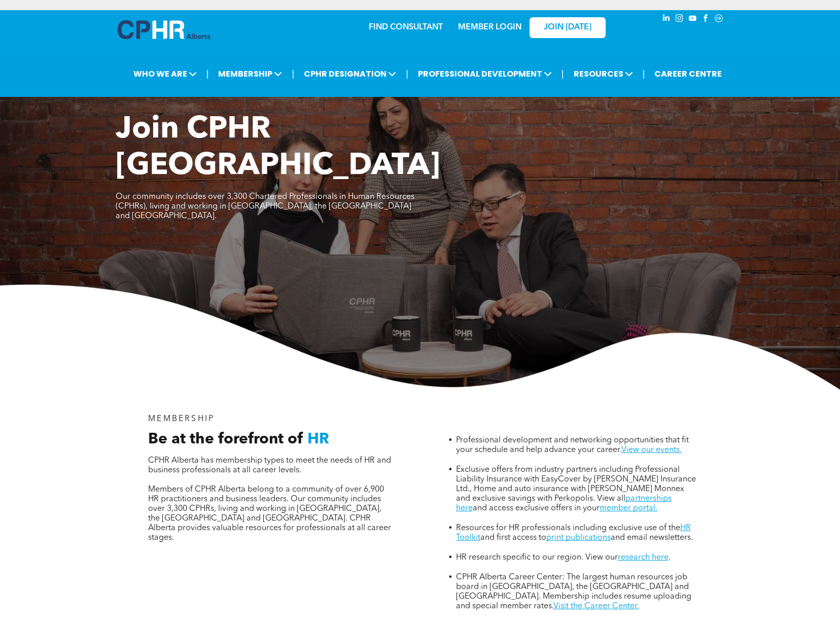 Image resolution: width=840 pixels, height=624 pixels. What do you see at coordinates (603, 74) in the screenshot?
I see `span: RESOURCES` at bounding box center [603, 74].